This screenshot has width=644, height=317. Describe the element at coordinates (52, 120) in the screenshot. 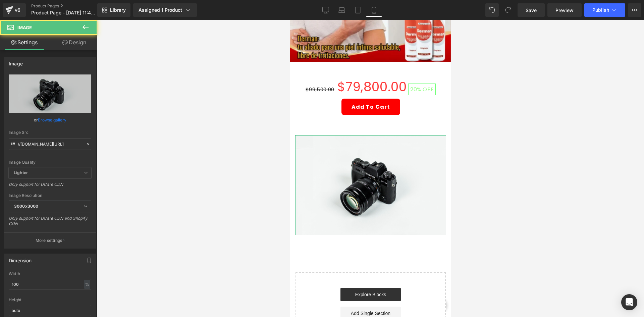

I see `a: Browse gallery` at that location.